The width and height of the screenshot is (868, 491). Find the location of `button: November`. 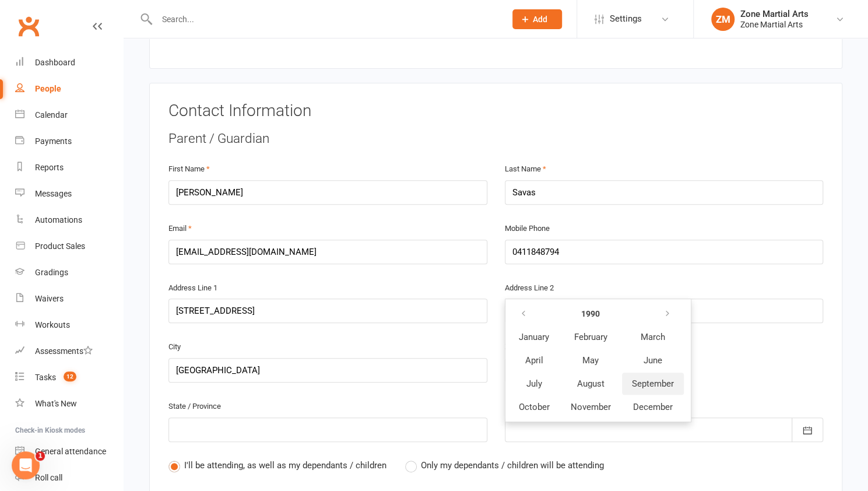

button: November is located at coordinates (590, 407).